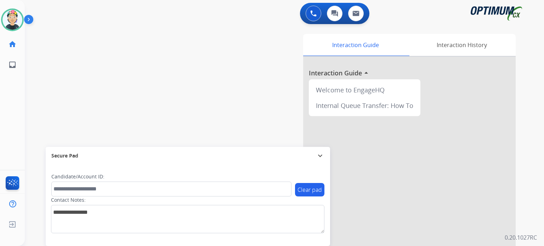 The image size is (544, 246). Describe the element at coordinates (521, 238) in the screenshot. I see `p: 0.20.1027RC` at that location.